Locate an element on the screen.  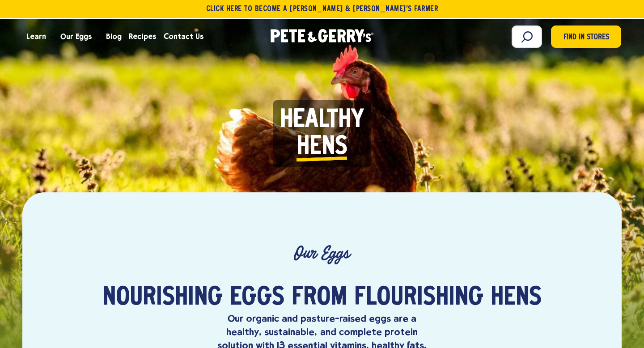
span: Recipes is located at coordinates (142, 36).